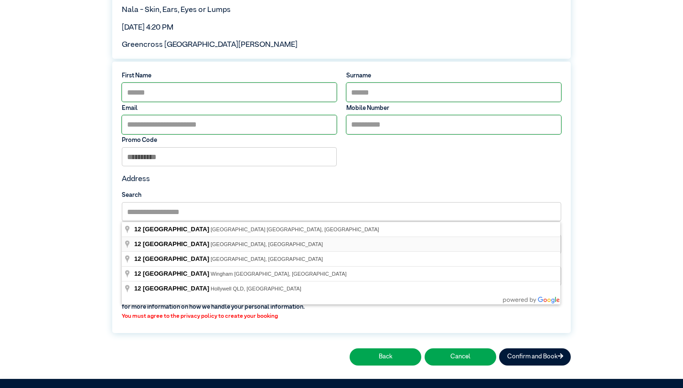 Image resolution: width=683 pixels, height=388 pixels. I want to click on label: I agree to the . We collect the information you provide on this form to process and contact you a..., so click(341, 305).